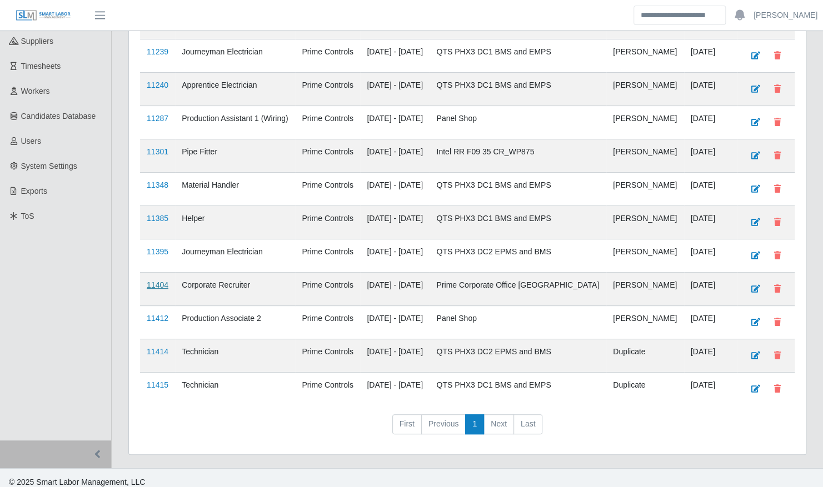  I want to click on span: Suppliers, so click(37, 41).